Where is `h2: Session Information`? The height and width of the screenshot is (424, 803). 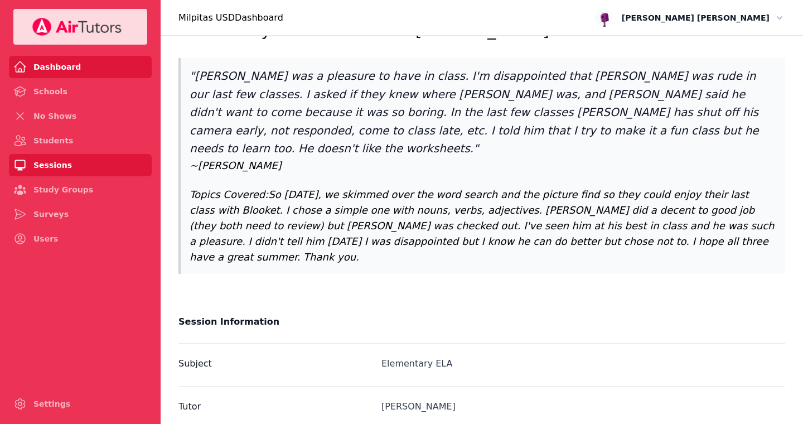
h2: Session Information is located at coordinates (482, 322).